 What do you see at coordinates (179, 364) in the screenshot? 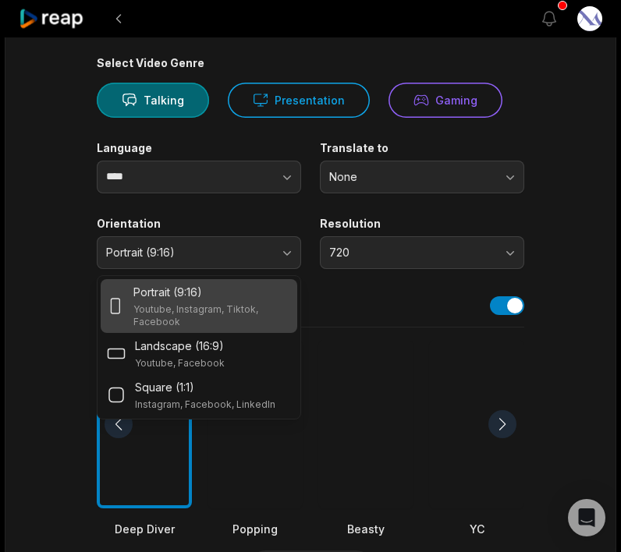
I see `p: Youtube, Facebook` at bounding box center [179, 364].